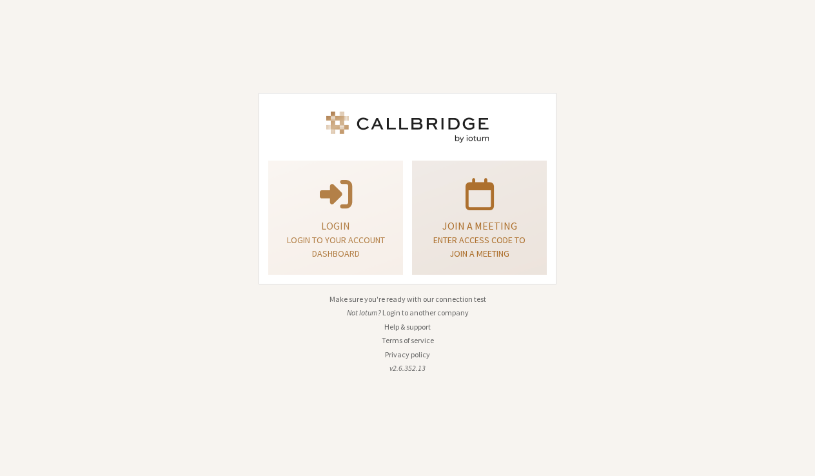  Describe the element at coordinates (407, 368) in the screenshot. I see `li: v2.6.352.13` at that location.